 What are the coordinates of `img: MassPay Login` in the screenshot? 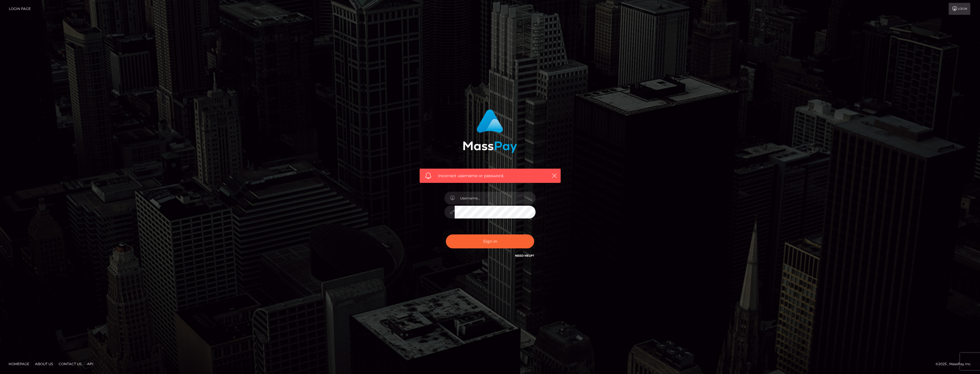 It's located at (490, 131).